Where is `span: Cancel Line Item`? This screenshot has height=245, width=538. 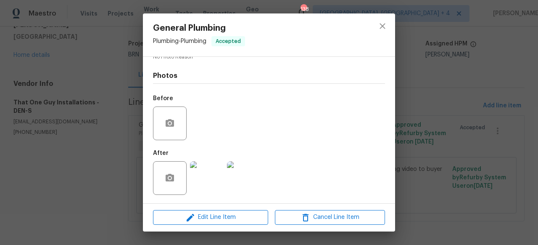
span: Cancel Line Item is located at coordinates (330, 217).